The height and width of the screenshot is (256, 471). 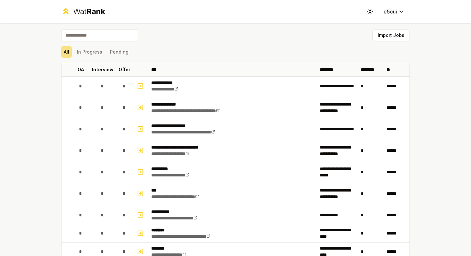 I want to click on span: e5cui, so click(x=390, y=12).